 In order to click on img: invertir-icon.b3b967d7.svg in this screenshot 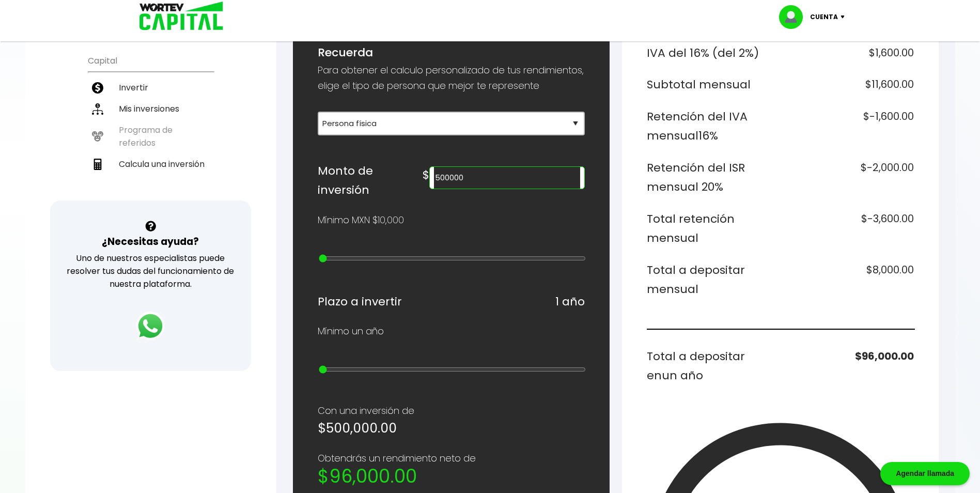, I will do `click(98, 88)`.